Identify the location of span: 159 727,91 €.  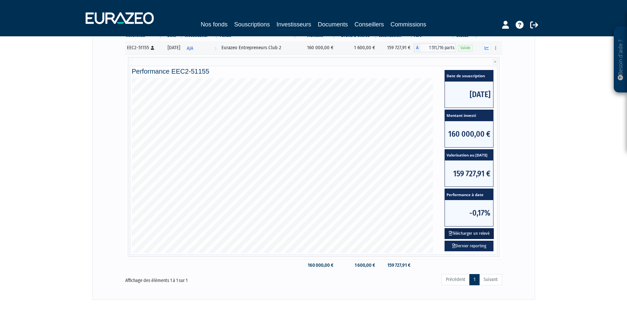
(469, 174).